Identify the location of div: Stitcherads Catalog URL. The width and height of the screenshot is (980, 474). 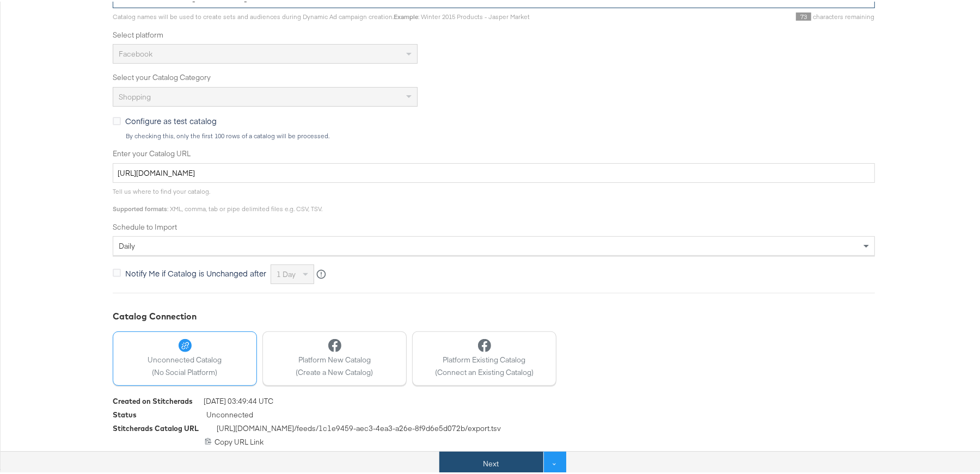
(156, 427).